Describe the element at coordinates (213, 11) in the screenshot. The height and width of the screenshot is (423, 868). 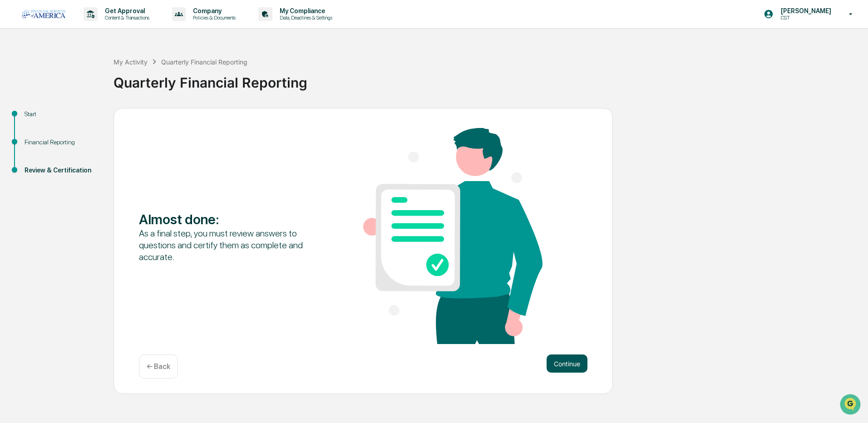
I see `p: Company` at that location.